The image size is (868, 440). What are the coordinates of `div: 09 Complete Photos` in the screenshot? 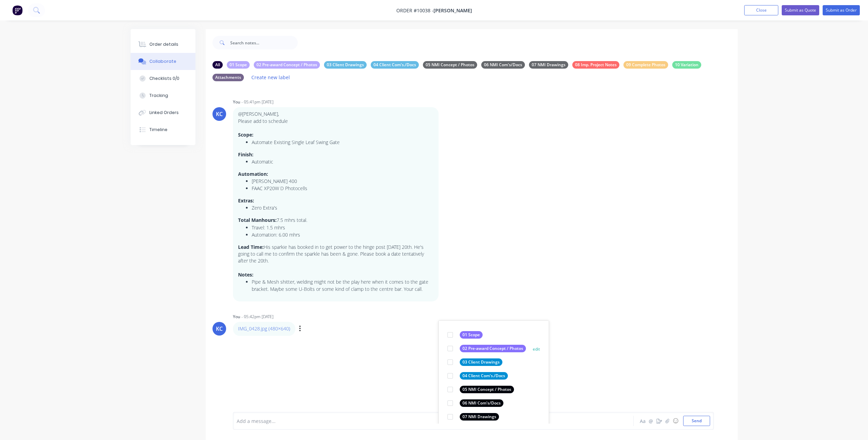 It's located at (646, 65).